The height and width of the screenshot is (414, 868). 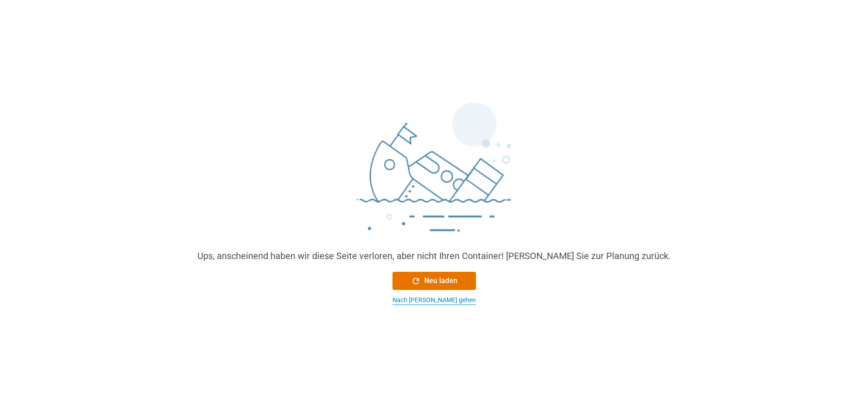 I want to click on img: sinking_ship.png, so click(x=434, y=173).